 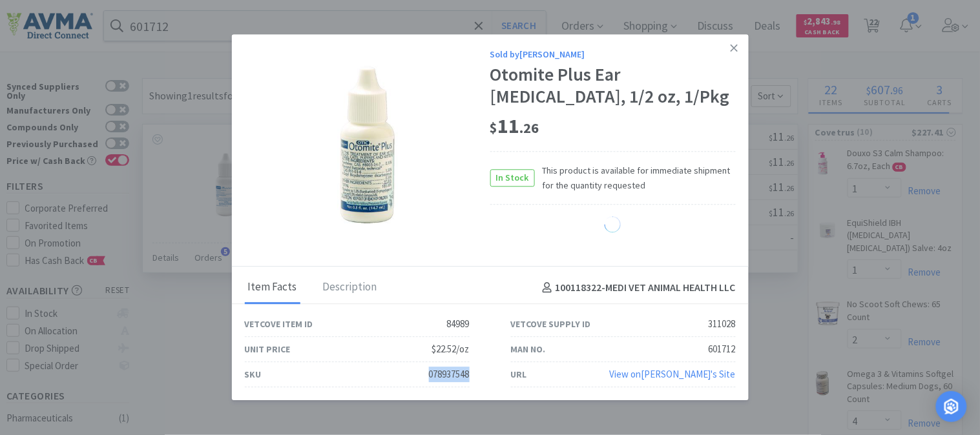 I want to click on div: SKU, so click(x=253, y=374).